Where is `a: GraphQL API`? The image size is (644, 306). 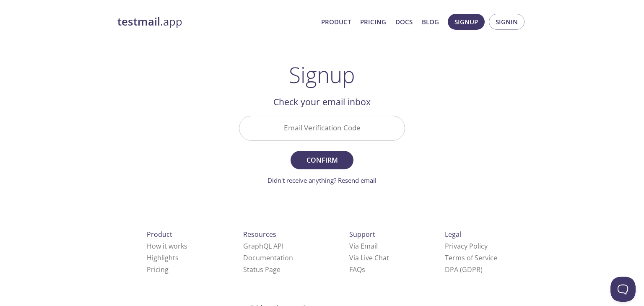 a: GraphQL API is located at coordinates (263, 246).